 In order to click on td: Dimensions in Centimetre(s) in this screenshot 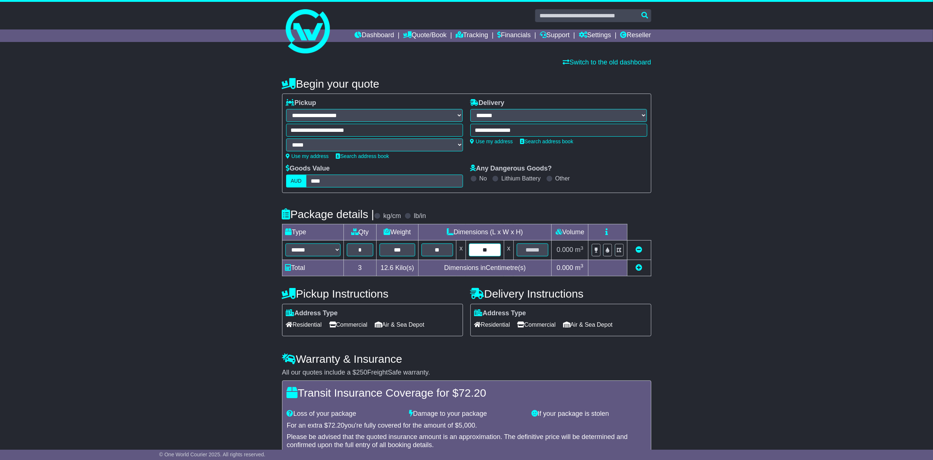, I will do `click(485, 267)`.